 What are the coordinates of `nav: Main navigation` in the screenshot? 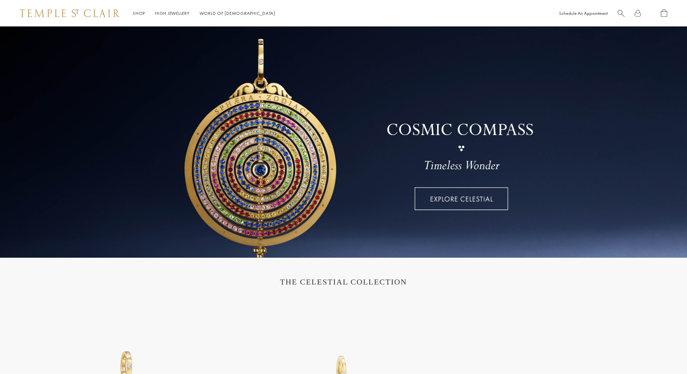 It's located at (204, 13).